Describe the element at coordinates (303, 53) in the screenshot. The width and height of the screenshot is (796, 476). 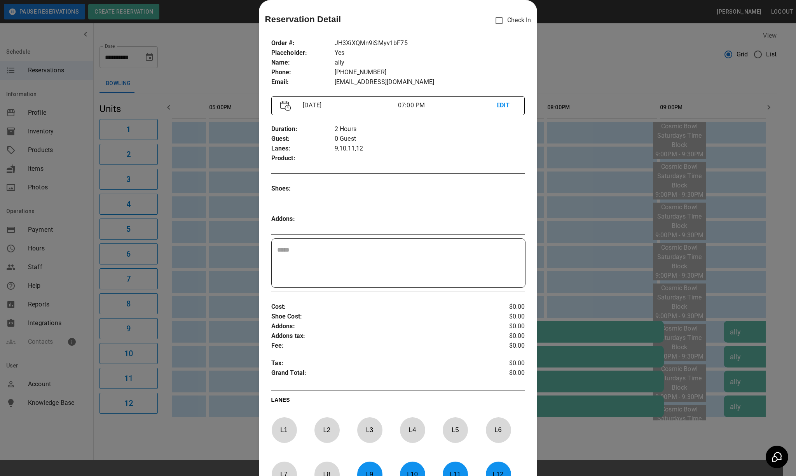
I see `p: Placeholder :` at that location.